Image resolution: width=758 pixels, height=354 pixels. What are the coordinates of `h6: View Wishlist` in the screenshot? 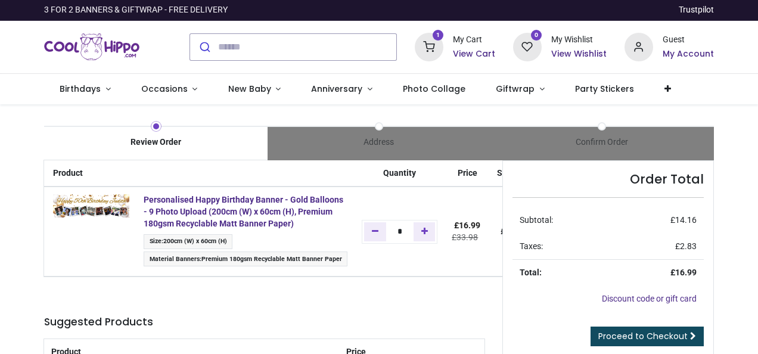 It's located at (578, 54).